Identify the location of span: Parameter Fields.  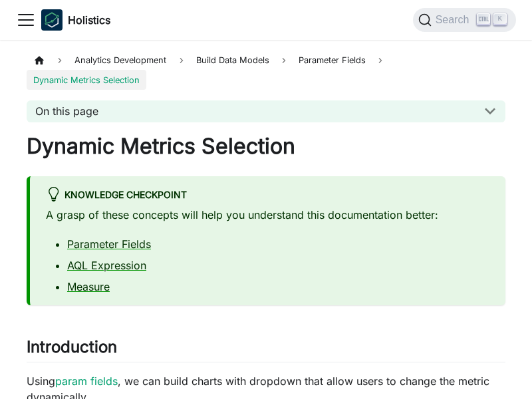
(332, 60).